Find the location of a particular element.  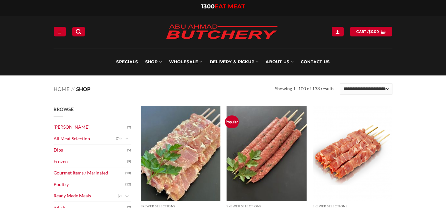

a: Menu is located at coordinates (60, 31).